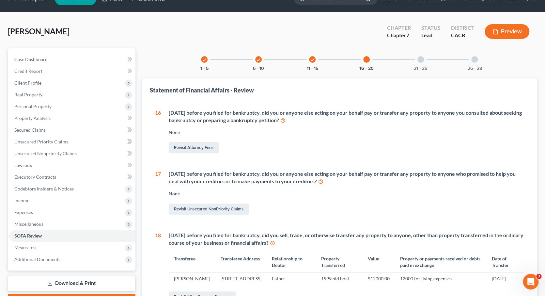  I want to click on button: 21 - 25, so click(420, 69).